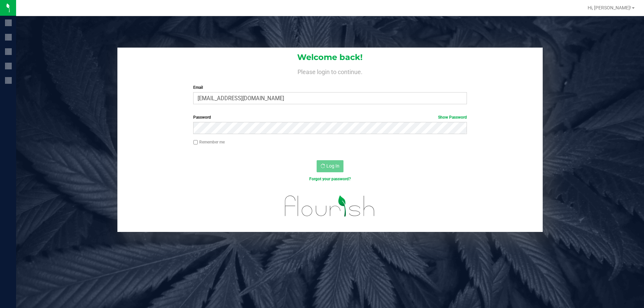  What do you see at coordinates (452, 117) in the screenshot?
I see `a: Show Password` at bounding box center [452, 117].